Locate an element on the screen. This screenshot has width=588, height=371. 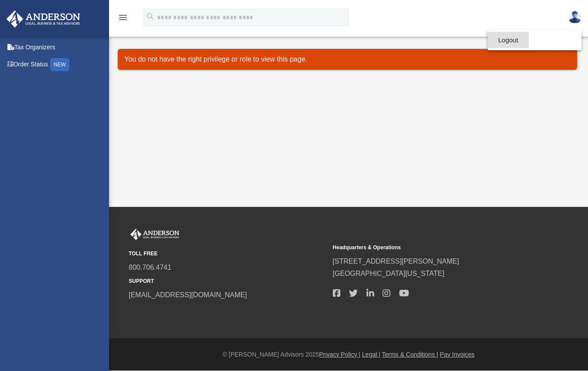
a: Legal | is located at coordinates (371, 354).